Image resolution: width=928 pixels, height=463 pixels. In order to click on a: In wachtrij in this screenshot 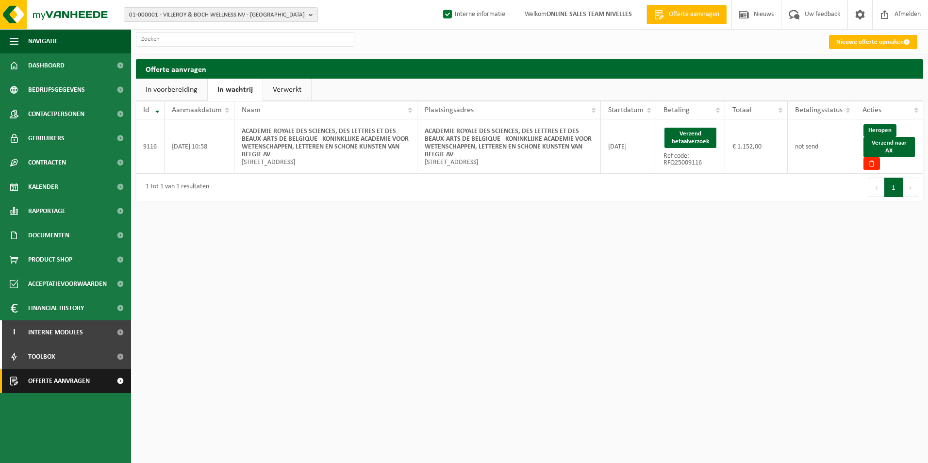, I will do `click(235, 90)`.